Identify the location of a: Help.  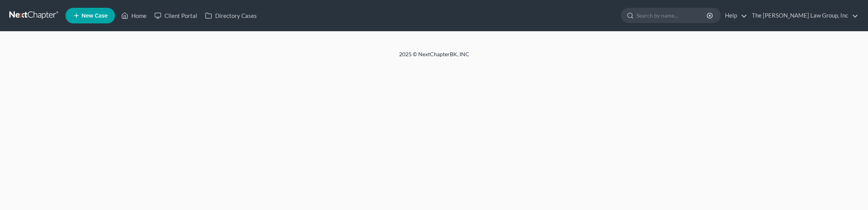
(734, 16).